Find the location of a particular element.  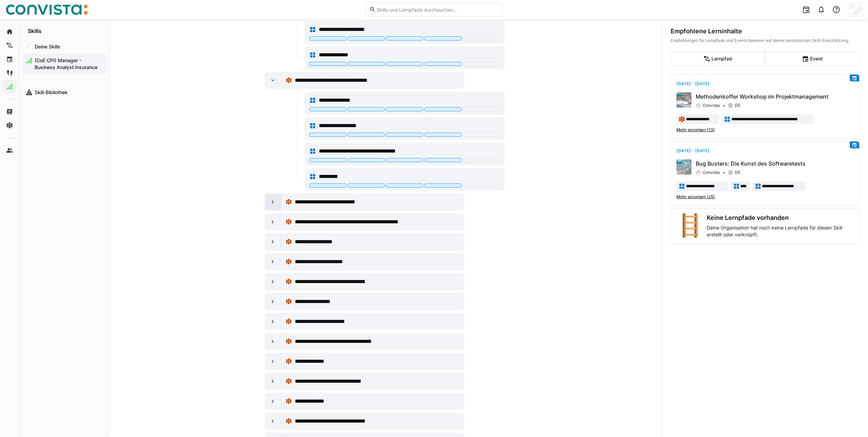

p: Methodenkoffer Workshop im Projektmanagement is located at coordinates (775, 97).